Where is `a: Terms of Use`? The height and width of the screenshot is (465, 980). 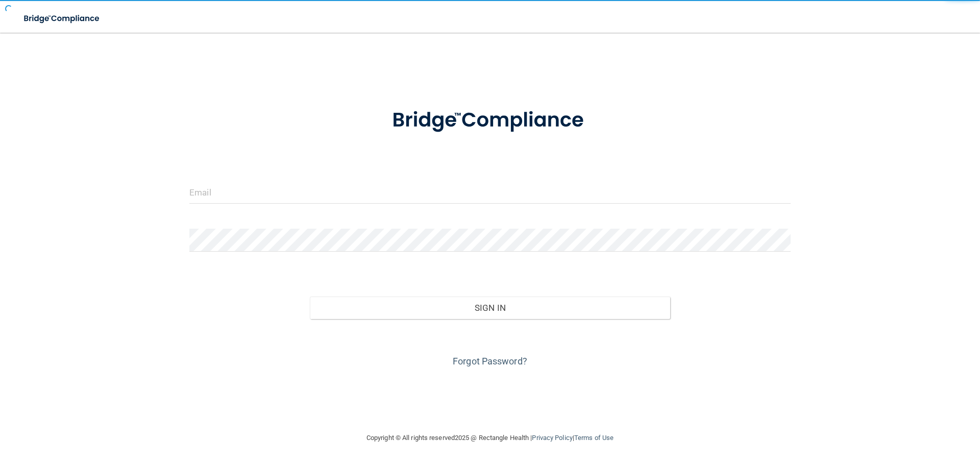
a: Terms of Use is located at coordinates (594, 437).